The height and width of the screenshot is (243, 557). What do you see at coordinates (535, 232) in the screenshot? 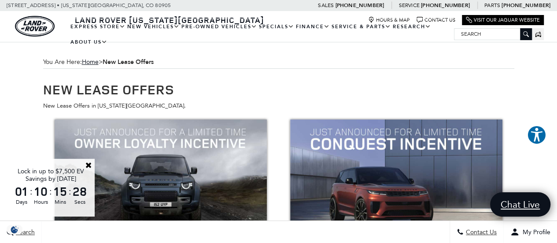
I see `span: My Profile` at bounding box center [535, 232].